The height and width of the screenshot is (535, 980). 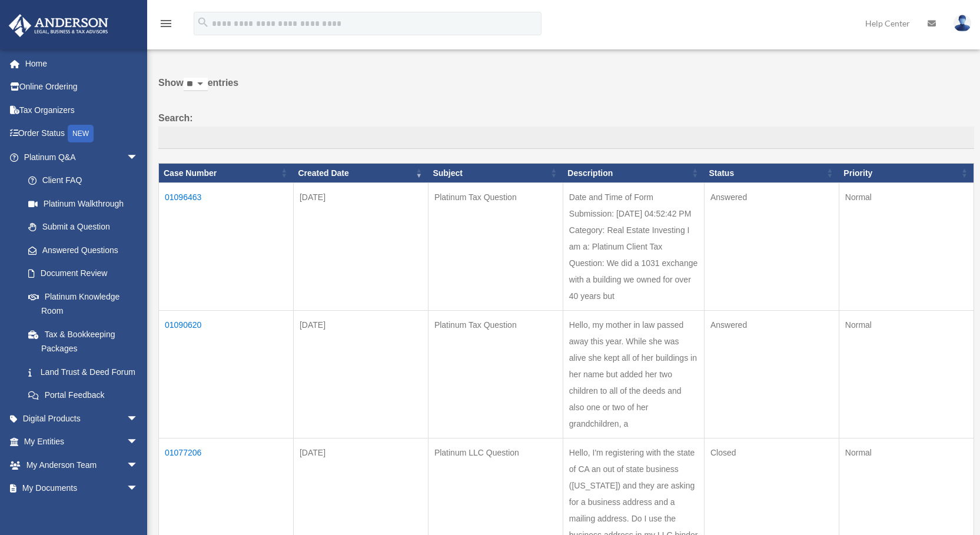 I want to click on th: Priority: activate to sort column ascending, so click(x=906, y=173).